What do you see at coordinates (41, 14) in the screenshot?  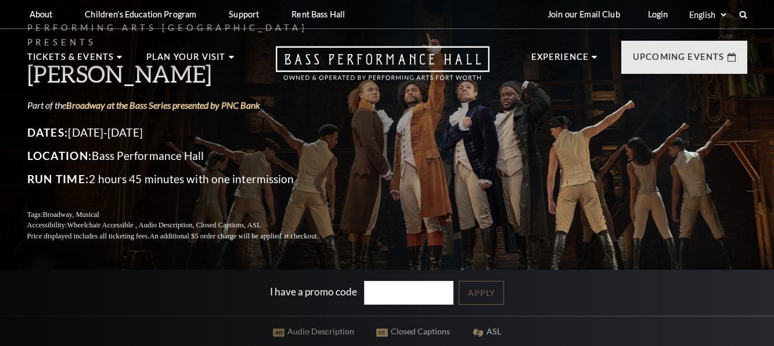 I see `p: About` at bounding box center [41, 14].